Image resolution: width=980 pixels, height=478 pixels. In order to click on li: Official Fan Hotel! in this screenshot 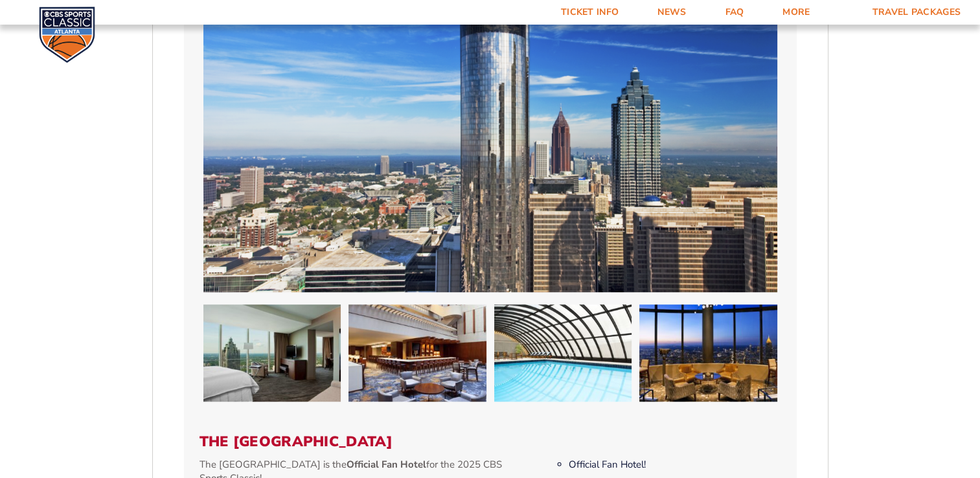, I will do `click(674, 465)`.